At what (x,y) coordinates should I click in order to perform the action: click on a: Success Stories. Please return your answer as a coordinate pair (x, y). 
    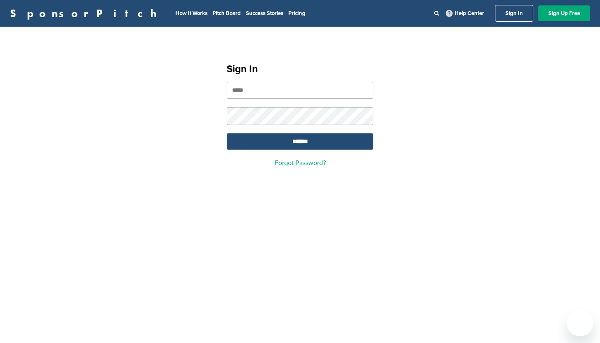
    Looking at the image, I should click on (264, 13).